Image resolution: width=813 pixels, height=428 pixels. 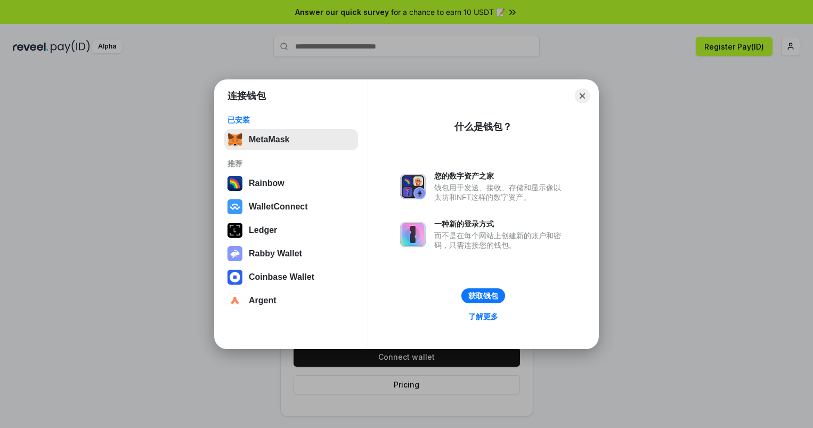 I want to click on button: WalletConnect, so click(x=291, y=207).